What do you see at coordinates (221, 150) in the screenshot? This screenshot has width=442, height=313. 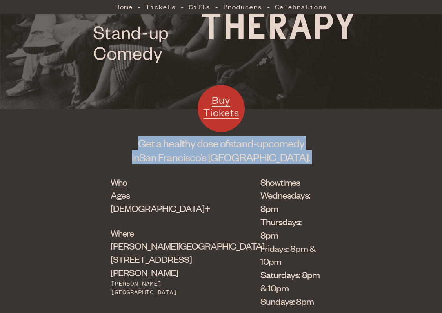 I see `h1: Get a healthy dose of comedy in` at bounding box center [221, 150].